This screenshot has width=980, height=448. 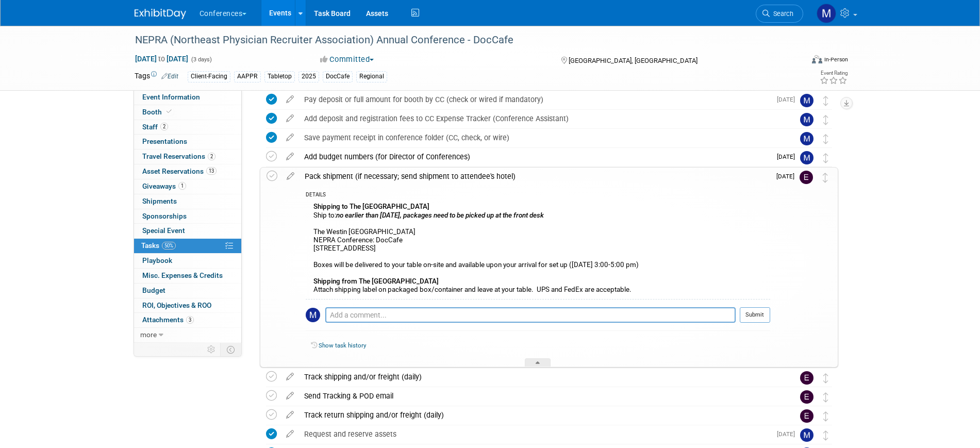 I want to click on div: Pack shipment (if necessary; send shipment to attendee's hotel), so click(x=534, y=176).